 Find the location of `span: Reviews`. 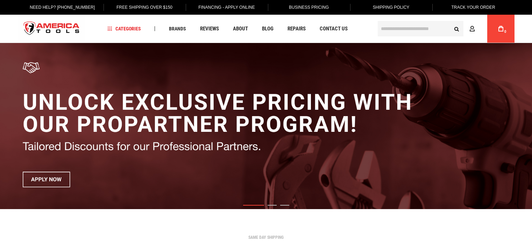

span: Reviews is located at coordinates (210, 29).